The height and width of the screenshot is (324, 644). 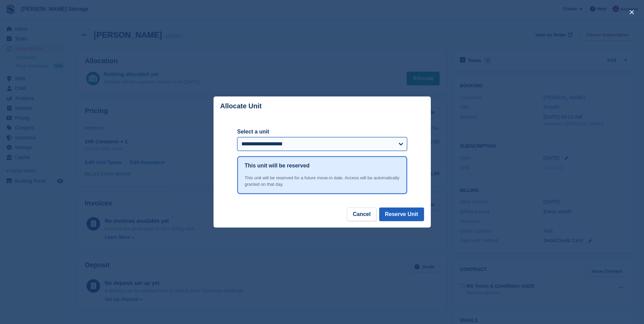 What do you see at coordinates (322, 132) in the screenshot?
I see `label: Select a unit` at bounding box center [322, 132].